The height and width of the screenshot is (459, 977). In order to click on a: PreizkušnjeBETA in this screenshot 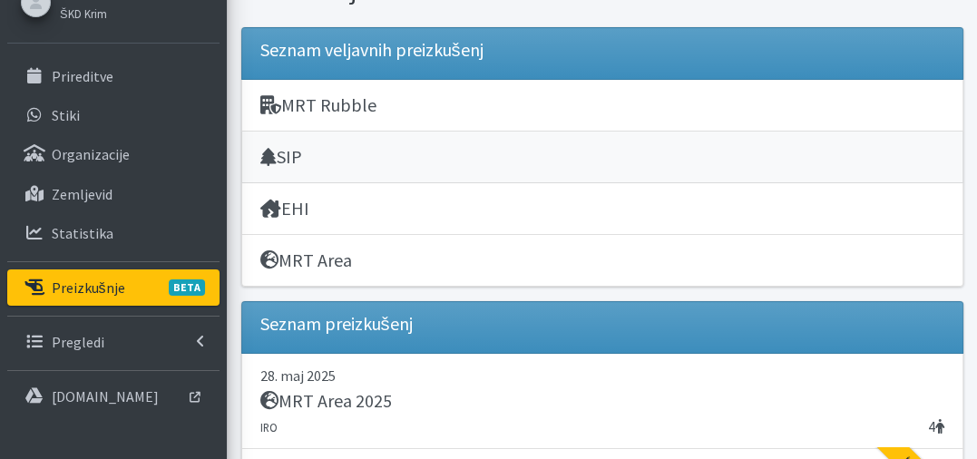, I will do `click(113, 288)`.